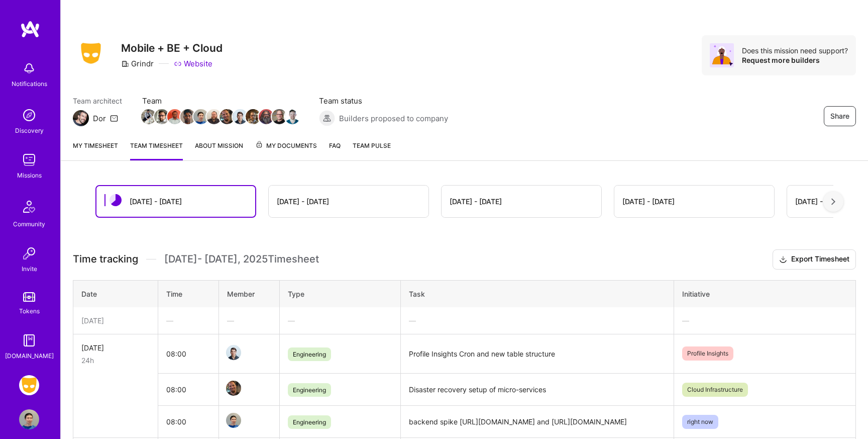 This screenshot has width=868, height=439. What do you see at coordinates (794, 60) in the screenshot?
I see `div: Request more builders` at bounding box center [794, 60].